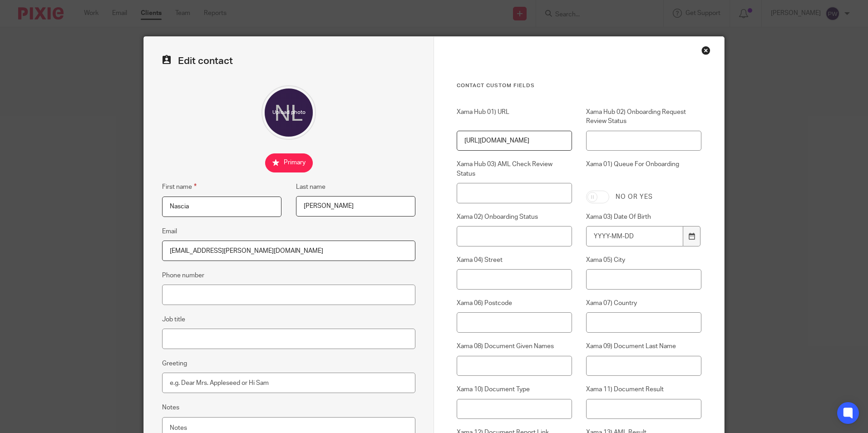 This screenshot has height=433, width=868. I want to click on label: Xama Hub 03) AML Check Review Status, so click(514, 169).